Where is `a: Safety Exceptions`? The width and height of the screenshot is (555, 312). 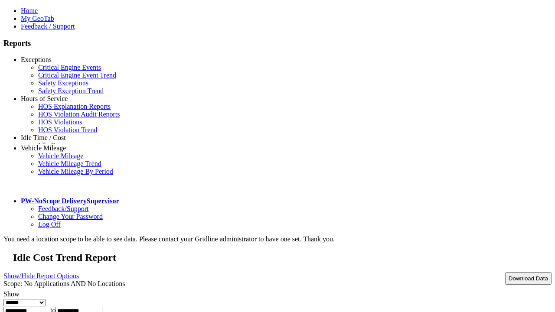 a: Safety Exceptions is located at coordinates (63, 83).